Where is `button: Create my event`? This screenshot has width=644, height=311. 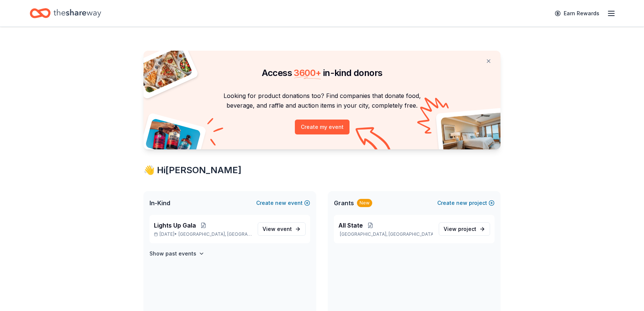 button: Create my event is located at coordinates (322, 127).